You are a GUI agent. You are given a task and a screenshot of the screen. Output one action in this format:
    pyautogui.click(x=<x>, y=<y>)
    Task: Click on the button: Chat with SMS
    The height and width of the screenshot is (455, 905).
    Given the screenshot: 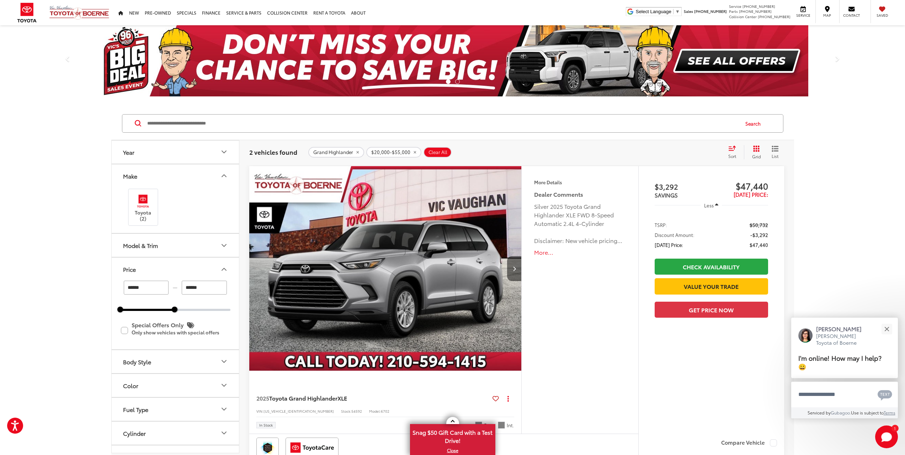 What is the action you would take?
    pyautogui.click(x=885, y=394)
    